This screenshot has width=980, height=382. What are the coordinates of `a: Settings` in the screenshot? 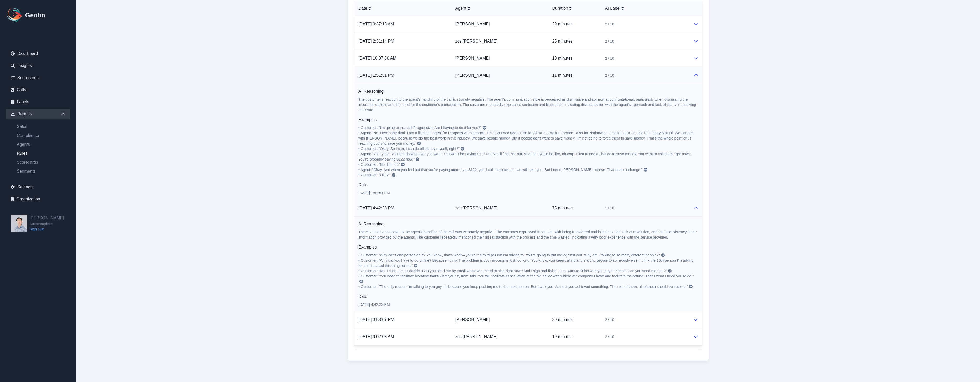 It's located at (38, 187).